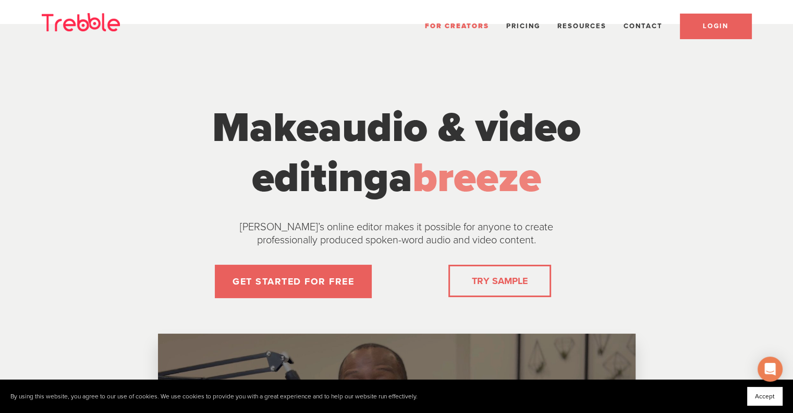  Describe the element at coordinates (320, 178) in the screenshot. I see `span: editing` at that location.